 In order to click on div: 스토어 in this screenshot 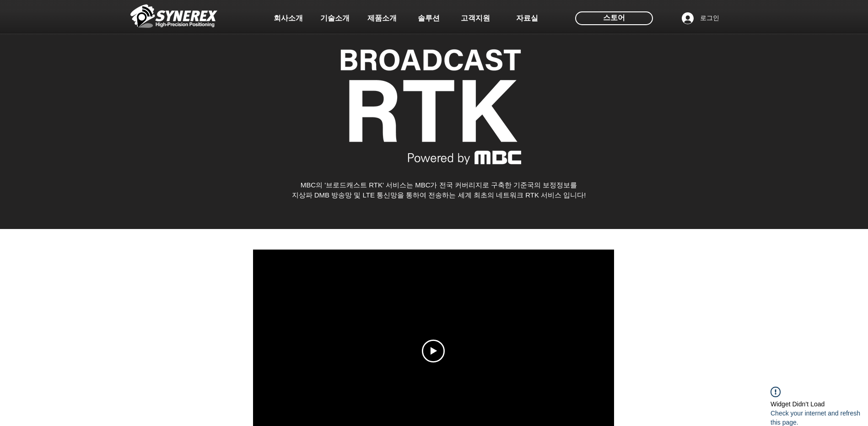, I will do `click(614, 18)`.